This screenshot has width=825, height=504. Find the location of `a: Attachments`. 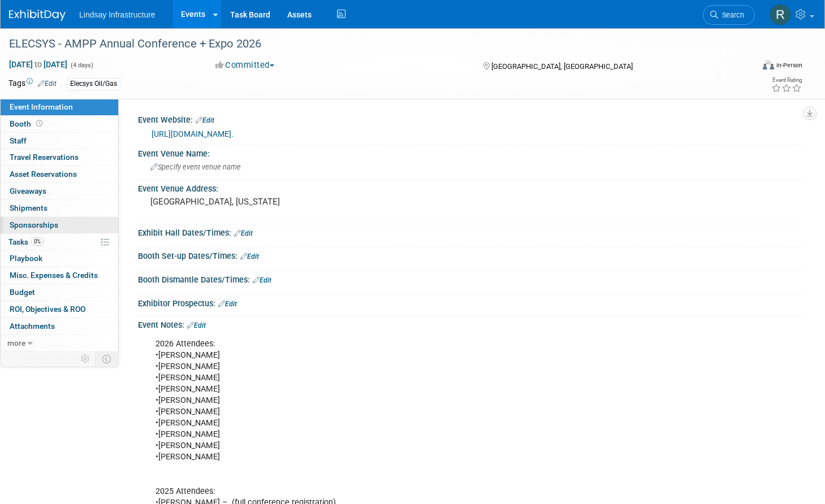

a: Attachments is located at coordinates (59, 326).